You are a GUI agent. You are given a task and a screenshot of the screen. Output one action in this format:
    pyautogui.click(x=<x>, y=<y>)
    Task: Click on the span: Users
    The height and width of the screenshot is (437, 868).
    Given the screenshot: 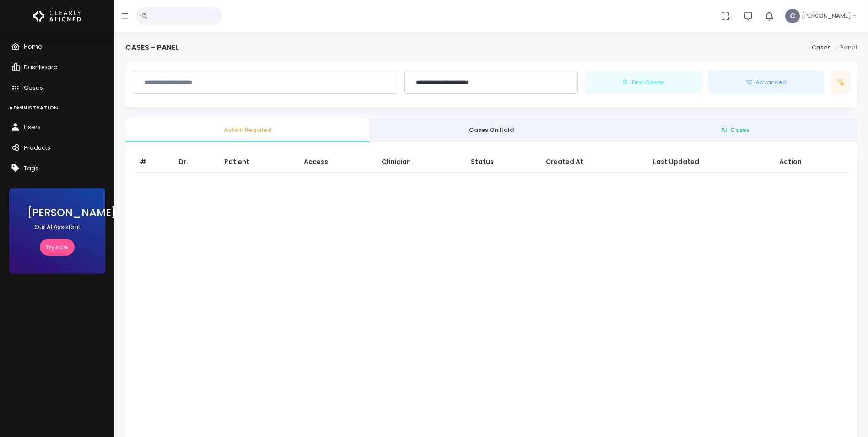 What is the action you would take?
    pyautogui.click(x=32, y=127)
    